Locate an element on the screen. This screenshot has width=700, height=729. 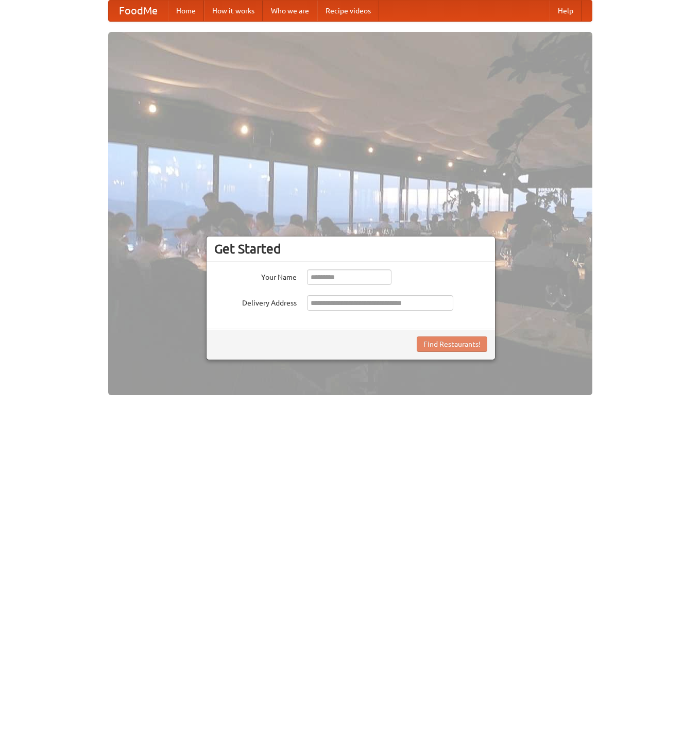
a: Who we are is located at coordinates (290, 11).